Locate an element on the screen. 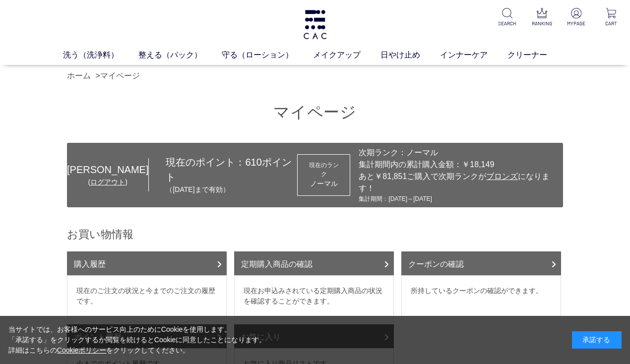  h1: マイページ is located at coordinates (315, 112).